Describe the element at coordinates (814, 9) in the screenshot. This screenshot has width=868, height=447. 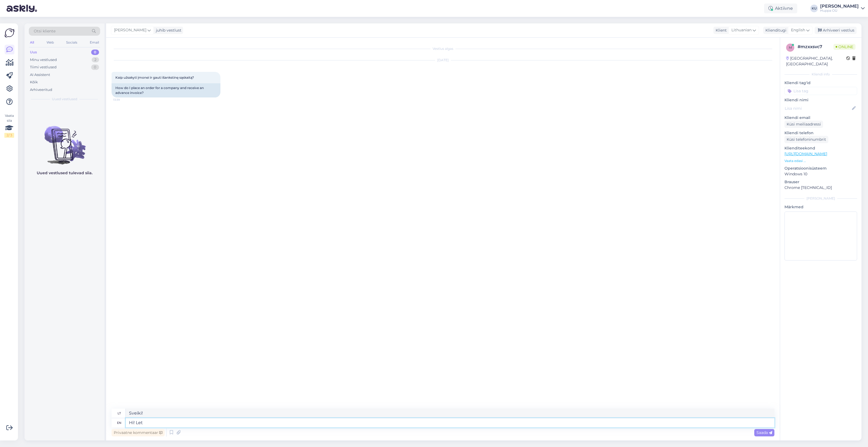
I see `div: KU` at that location.